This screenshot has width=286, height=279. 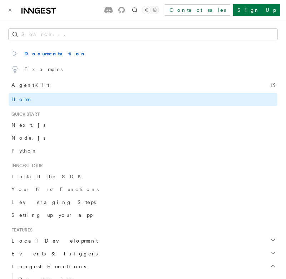 I want to click on span: Leveraging Steps, so click(x=54, y=202).